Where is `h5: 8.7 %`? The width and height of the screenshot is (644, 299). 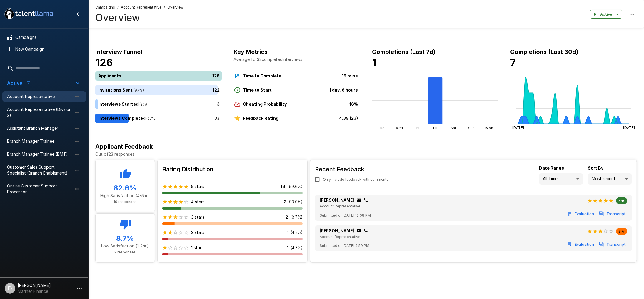 h5: 8.7 % is located at coordinates (125, 238).